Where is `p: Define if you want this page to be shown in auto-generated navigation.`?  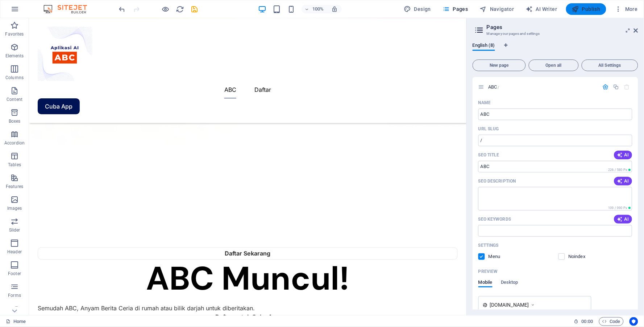
p: Define if you want this page to be shown in auto-generated navigation. is located at coordinates (500, 257).